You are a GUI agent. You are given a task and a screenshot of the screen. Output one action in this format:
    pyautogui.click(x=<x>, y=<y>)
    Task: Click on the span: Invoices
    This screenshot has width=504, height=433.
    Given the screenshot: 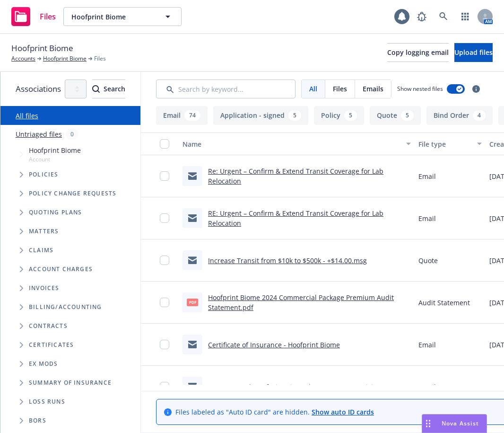 What is the action you would take?
    pyautogui.click(x=44, y=288)
    